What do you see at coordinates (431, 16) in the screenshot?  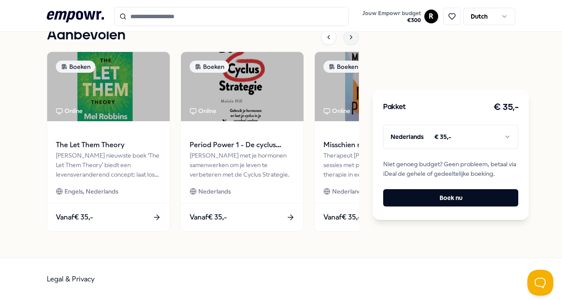 I see `button: R` at bounding box center [431, 16].